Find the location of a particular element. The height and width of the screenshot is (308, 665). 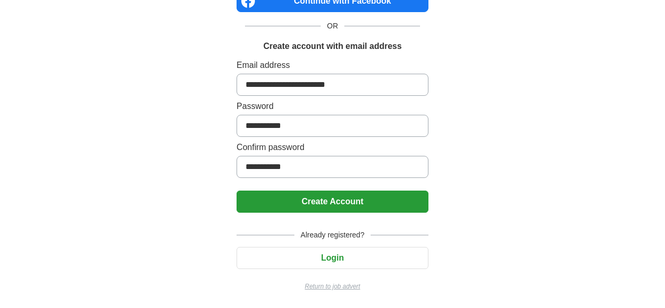

label: Email address is located at coordinates (332, 65).